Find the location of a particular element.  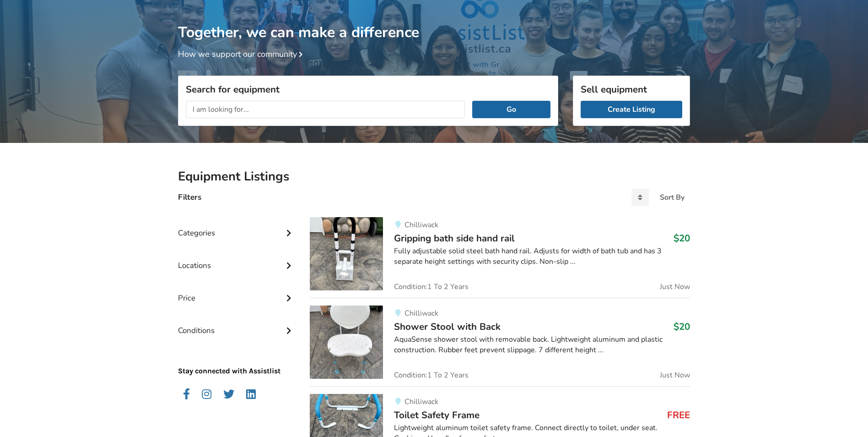

a: bathroom safety-shower stool with backChilliwackShower Stool with Back$20AquaSense shower stool w... is located at coordinates (500, 342).